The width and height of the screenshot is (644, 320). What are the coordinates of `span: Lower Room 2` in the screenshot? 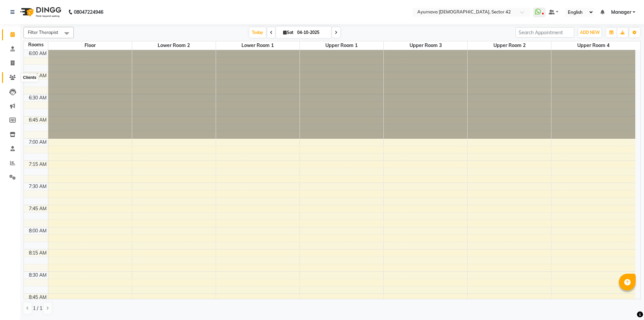 It's located at (174, 45).